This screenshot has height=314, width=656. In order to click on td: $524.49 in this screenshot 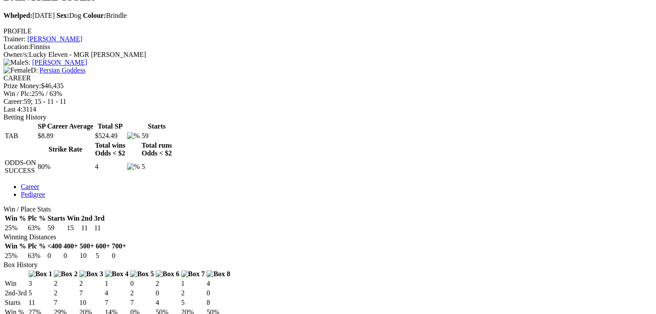, I will do `click(110, 136)`.